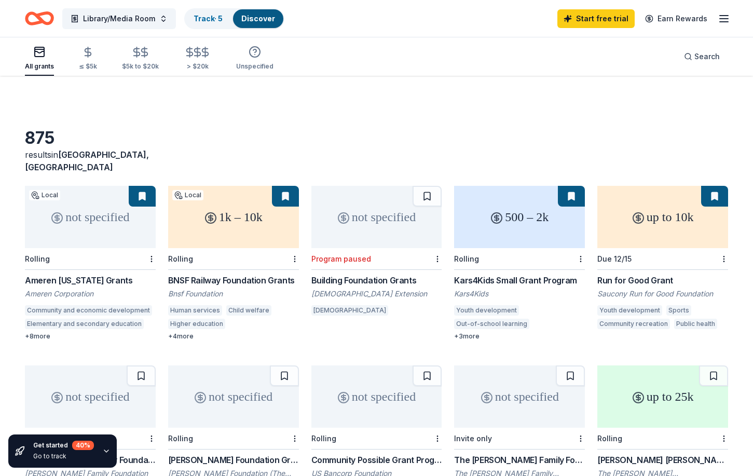  What do you see at coordinates (633, 324) in the screenshot?
I see `div: Community recreation` at bounding box center [633, 324].